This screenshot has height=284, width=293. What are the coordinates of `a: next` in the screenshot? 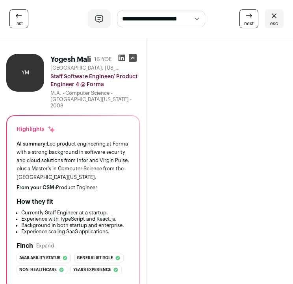 It's located at (249, 19).